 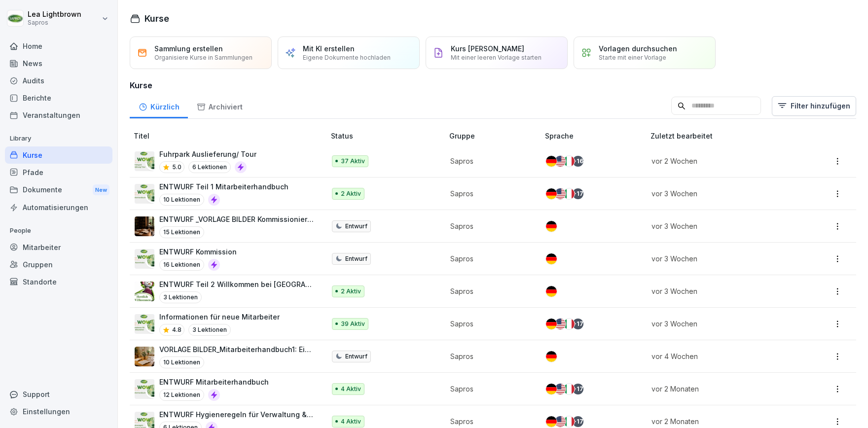 I want to click on p: Informationen für neue Mitarbeiter, so click(x=219, y=316).